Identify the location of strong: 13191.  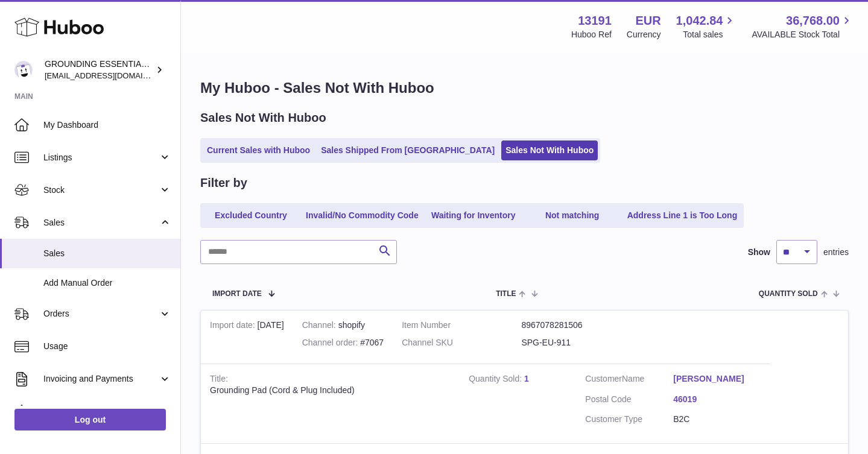
(595, 21).